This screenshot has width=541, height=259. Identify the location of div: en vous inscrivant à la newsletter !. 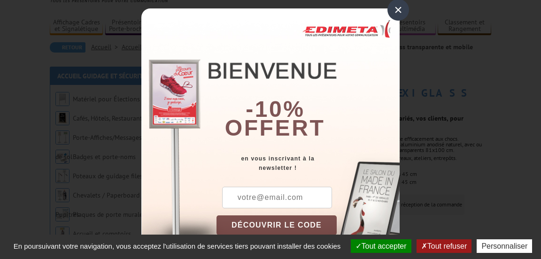
(308, 163).